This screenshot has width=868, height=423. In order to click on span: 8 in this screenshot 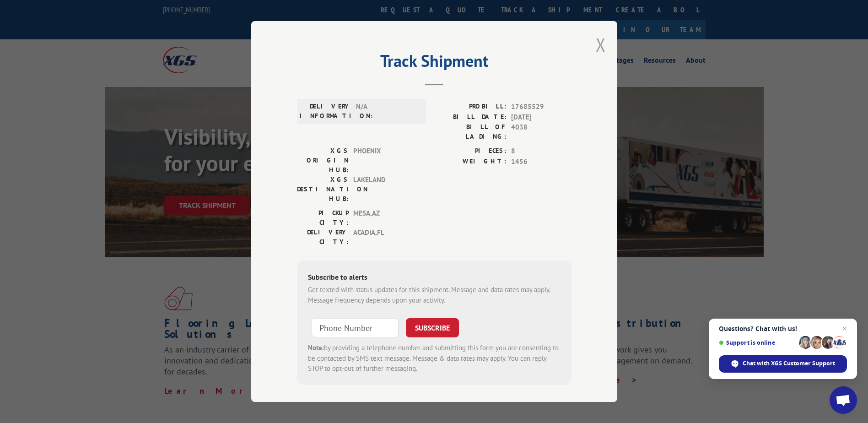, I will do `click(541, 151)`.